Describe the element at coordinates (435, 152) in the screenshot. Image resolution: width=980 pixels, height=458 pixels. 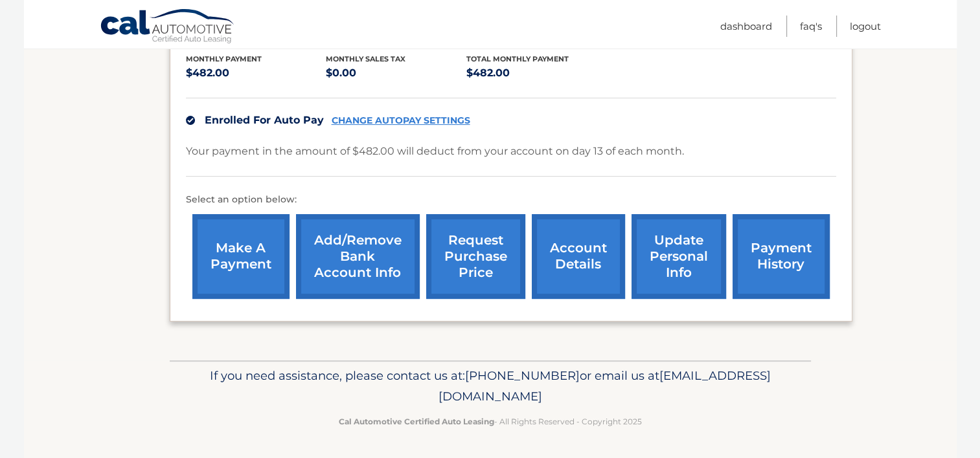
I see `p: Your payment in the amount of $482.00 will deduct from your account on day 13 of each month.` at that location.